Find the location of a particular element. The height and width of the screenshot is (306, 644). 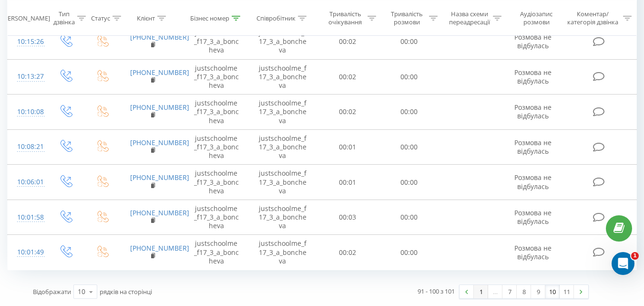

div: Назва схеми переадресації is located at coordinates (470, 18).